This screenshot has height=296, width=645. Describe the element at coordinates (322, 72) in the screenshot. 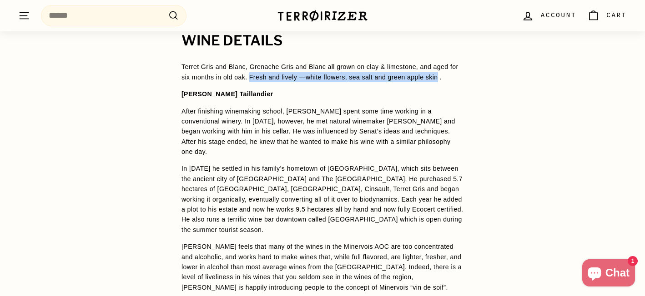

I see `p: Terret Gris and Blanc, Grenache Gris and Blanc all grown on clay & limestone, and aged for six mo...` at that location.